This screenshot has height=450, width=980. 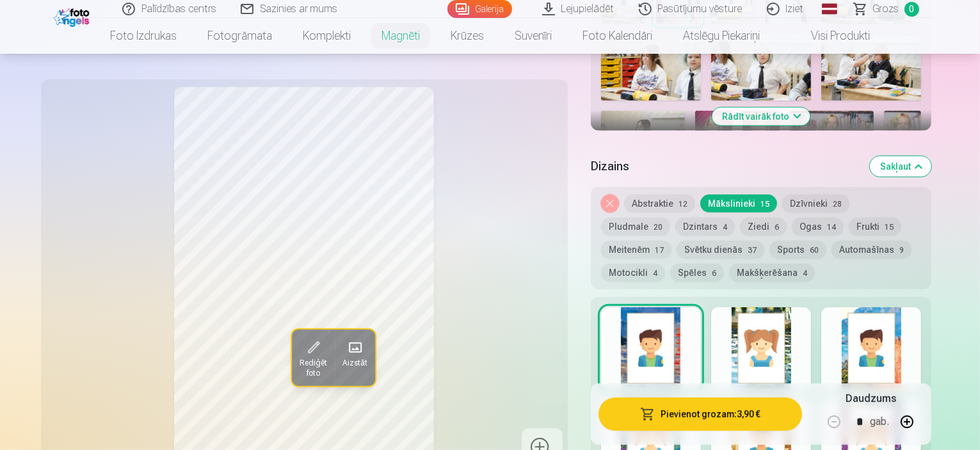 I want to click on a: Suvenīri, so click(x=533, y=36).